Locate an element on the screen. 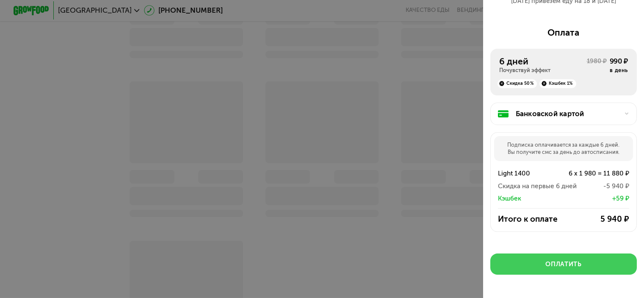 This screenshot has height=298, width=644. div: 5 940 ₽ is located at coordinates (599, 218).